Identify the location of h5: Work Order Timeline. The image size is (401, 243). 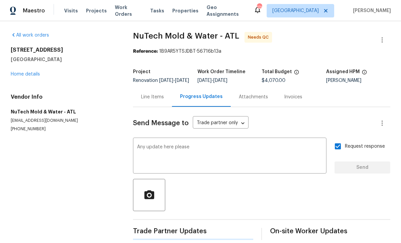
(222, 72).